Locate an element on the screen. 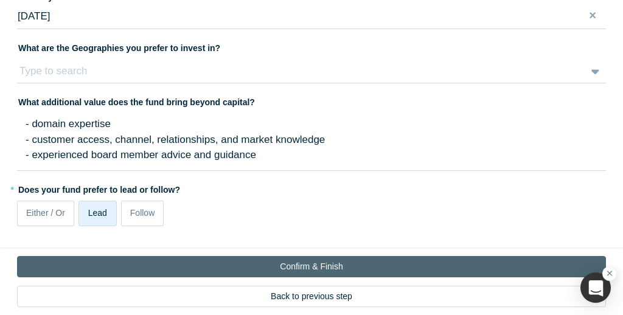 The height and width of the screenshot is (315, 623). span: Follow is located at coordinates (142, 213).